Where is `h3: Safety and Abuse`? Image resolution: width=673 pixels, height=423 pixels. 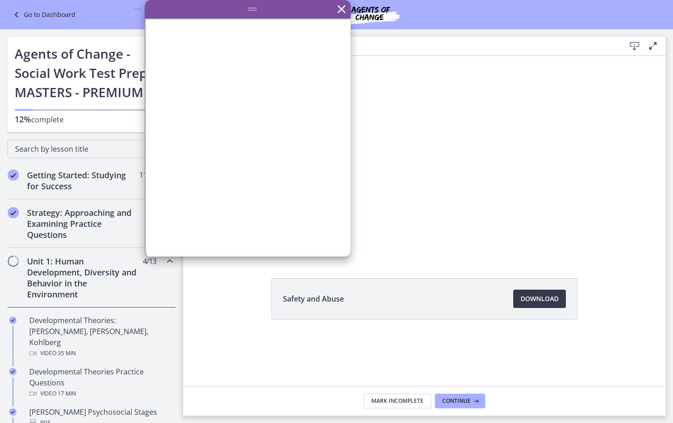
h3: Safety and Abuse is located at coordinates (401, 46).